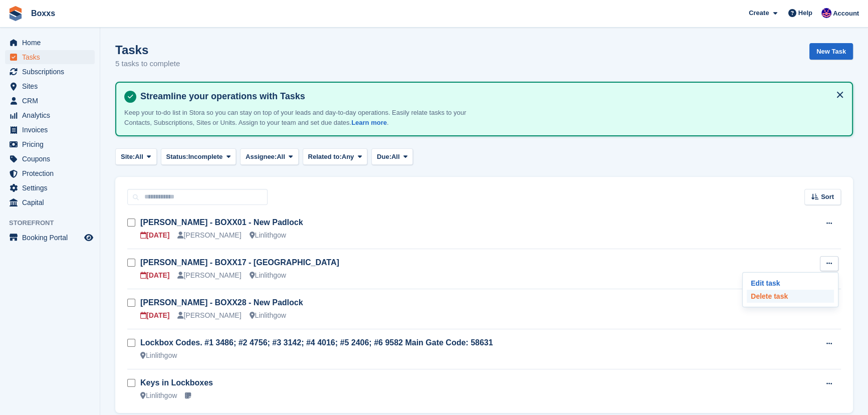  I want to click on a: Edit task, so click(791, 283).